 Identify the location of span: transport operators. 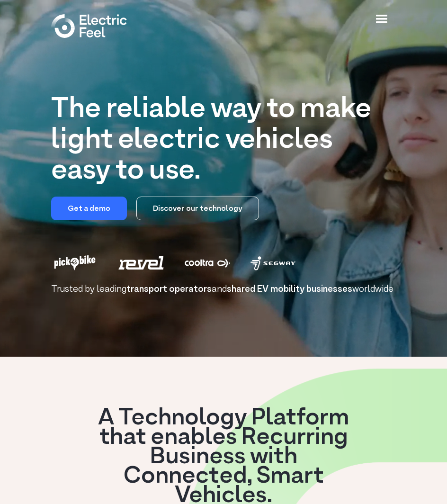
(169, 289).